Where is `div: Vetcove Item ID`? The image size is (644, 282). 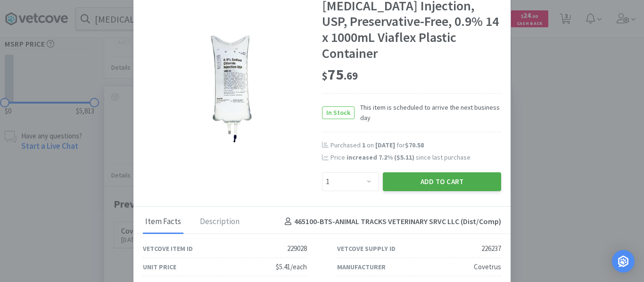
div: Vetcove Item ID is located at coordinates (168, 249).